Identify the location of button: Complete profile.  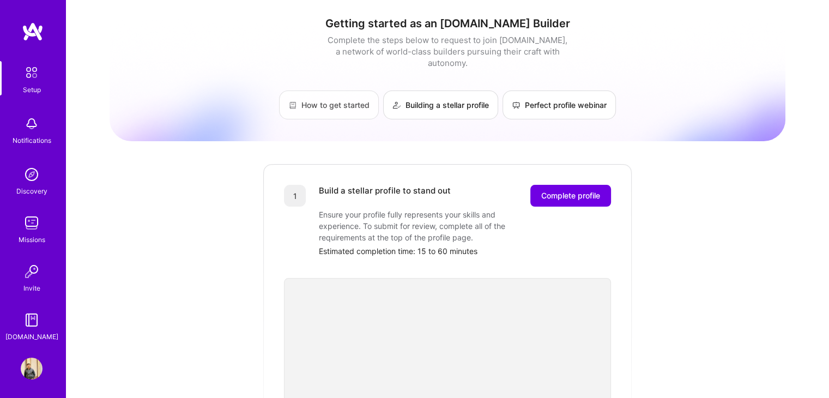
(571, 196).